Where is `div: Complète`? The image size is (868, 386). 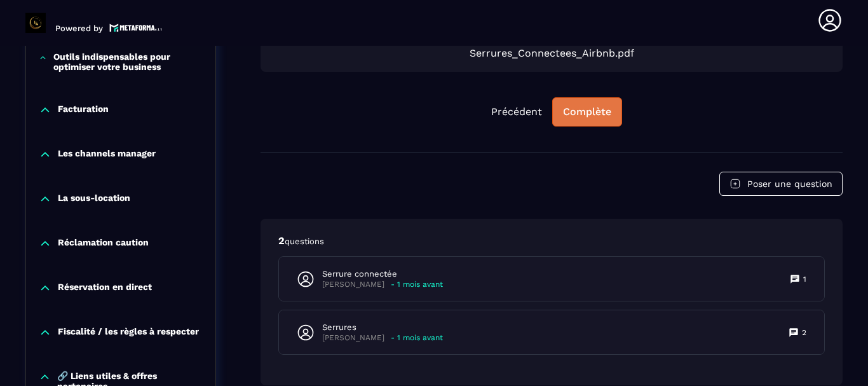 div: Complète is located at coordinates (588, 111).